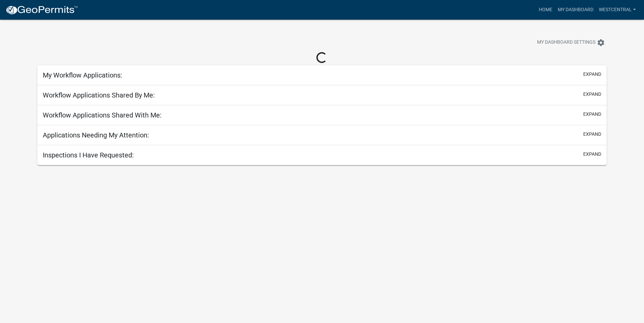 The image size is (644, 323). I want to click on h5: Workflow Applications Shared By Me:, so click(99, 95).